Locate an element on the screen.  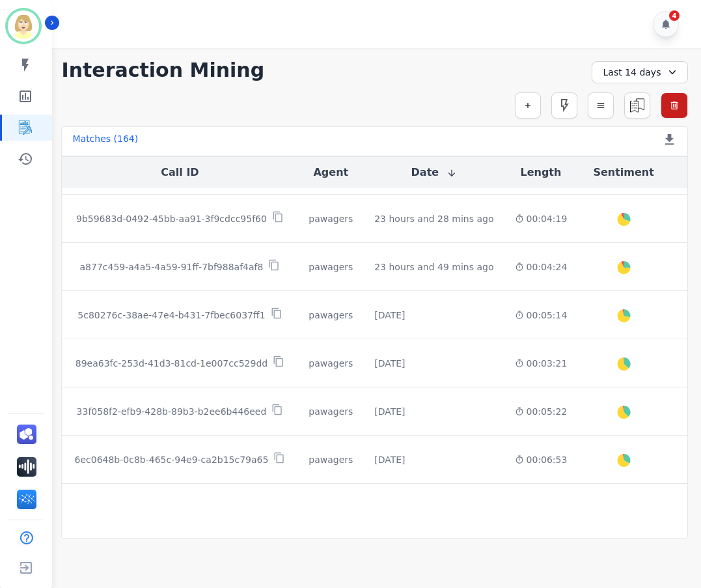
p: 5c80276c-38ae-47e4-b431-7fbec6037ff1 is located at coordinates (171, 315).